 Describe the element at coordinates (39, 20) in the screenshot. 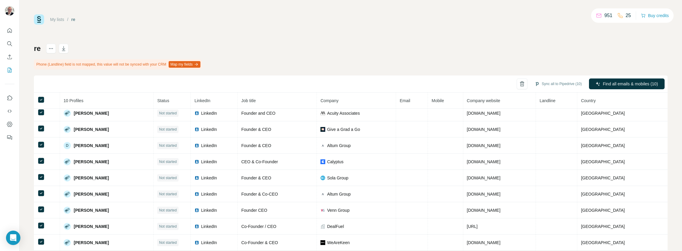

I see `img: Surfe Logo` at that location.